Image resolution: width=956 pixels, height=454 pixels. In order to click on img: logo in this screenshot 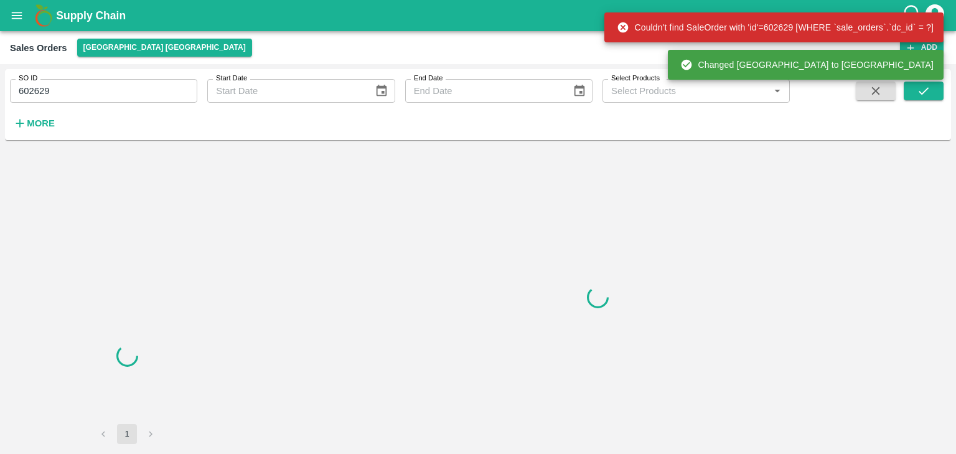, I will do `click(44, 16)`.